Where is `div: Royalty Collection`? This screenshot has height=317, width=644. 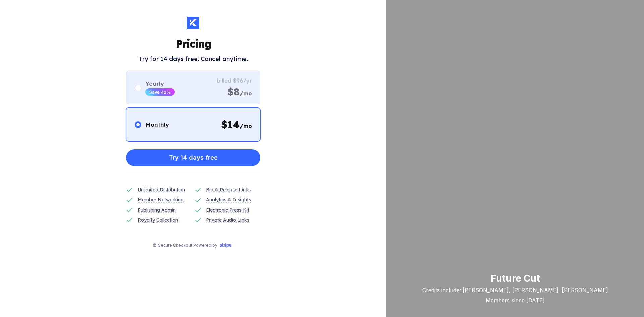 div: Royalty Collection is located at coordinates (158, 220).